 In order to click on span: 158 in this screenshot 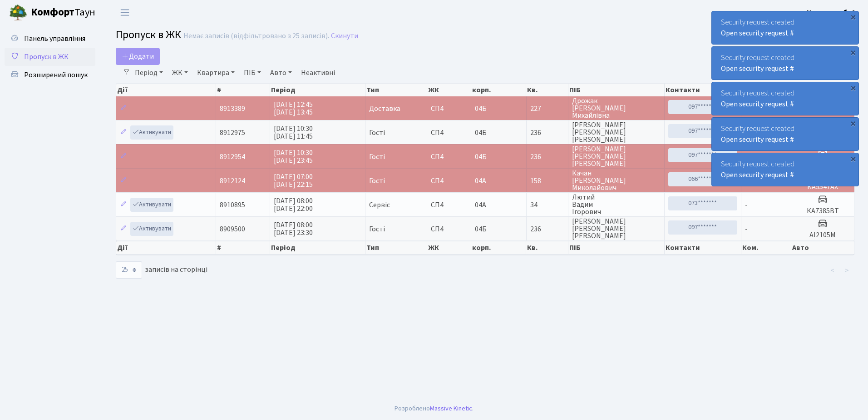, I will do `click(548, 181)`.